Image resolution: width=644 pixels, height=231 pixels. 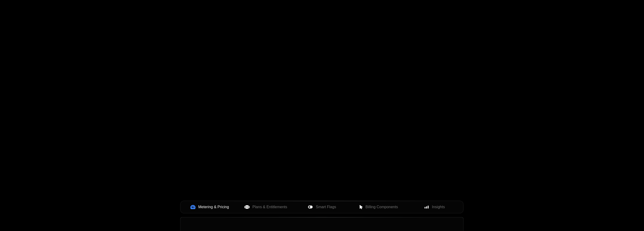 I want to click on button: Metering & Pricing, so click(x=210, y=207).